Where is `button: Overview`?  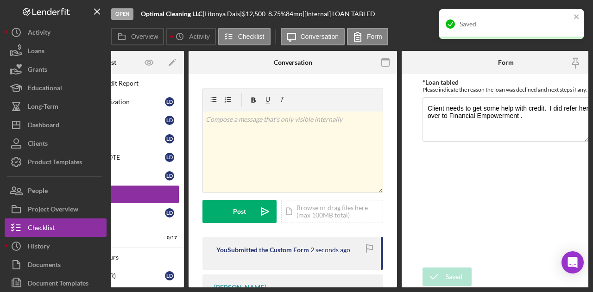
button: Overview is located at coordinates (138, 37).